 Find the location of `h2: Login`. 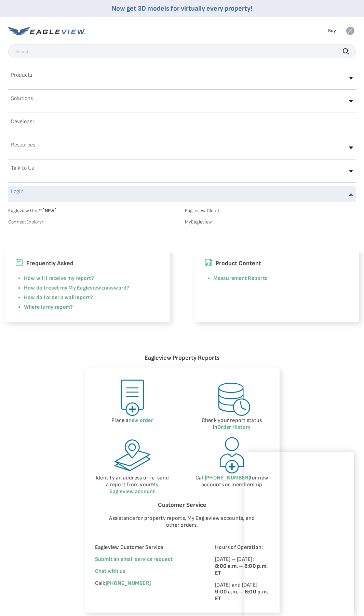

h2: Login is located at coordinates (17, 191).